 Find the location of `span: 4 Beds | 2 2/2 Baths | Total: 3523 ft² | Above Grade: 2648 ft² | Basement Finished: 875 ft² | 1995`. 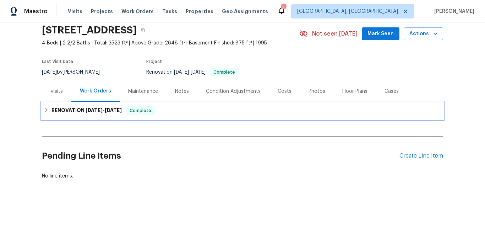

span: 4 Beds | 2 2/2 Baths | Total: 3523 ft² | Above Grade: 2648 ft² | Basement Finished: 875 ft² | 1995 is located at coordinates (170, 43).